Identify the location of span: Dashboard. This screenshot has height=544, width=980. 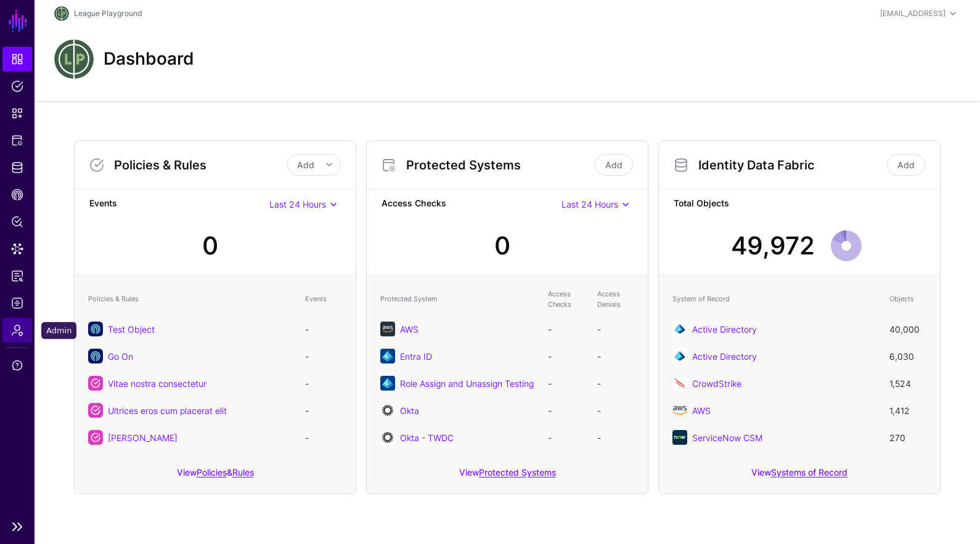
(17, 59).